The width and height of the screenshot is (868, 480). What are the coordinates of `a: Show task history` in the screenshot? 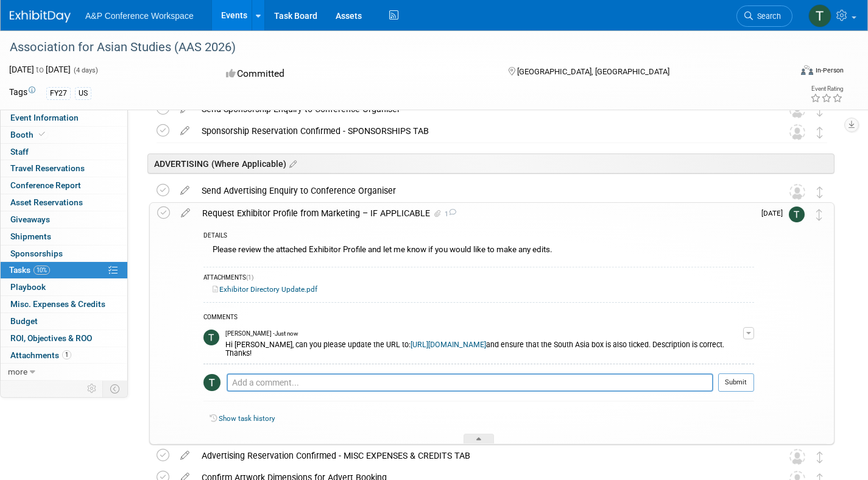 It's located at (247, 418).